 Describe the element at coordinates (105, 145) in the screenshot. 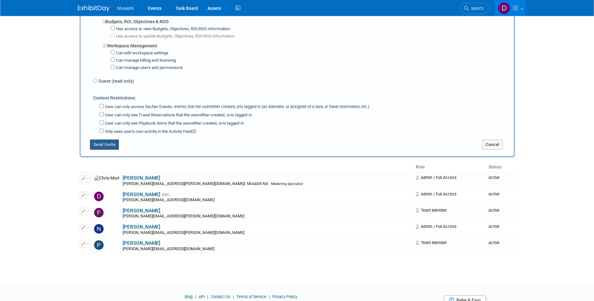

I see `button: Send Invite` at that location.